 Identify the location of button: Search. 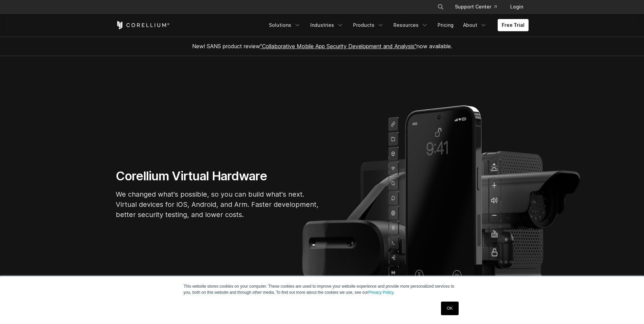
(441, 7).